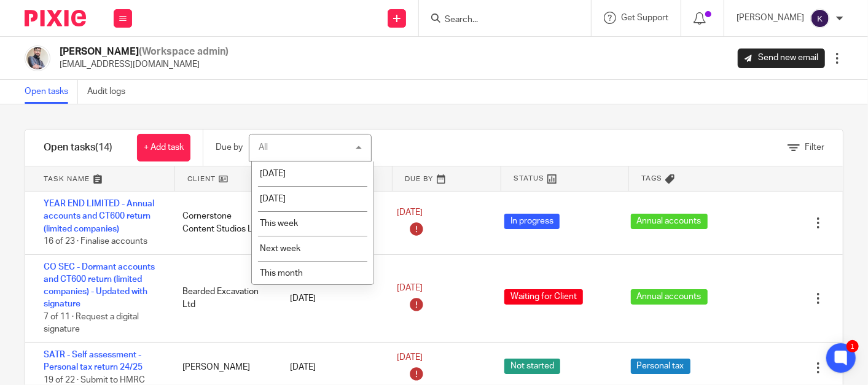 This screenshot has width=868, height=385. What do you see at coordinates (95, 241) in the screenshot?
I see `span: 16 of 23 · Finalise accounts` at bounding box center [95, 241].